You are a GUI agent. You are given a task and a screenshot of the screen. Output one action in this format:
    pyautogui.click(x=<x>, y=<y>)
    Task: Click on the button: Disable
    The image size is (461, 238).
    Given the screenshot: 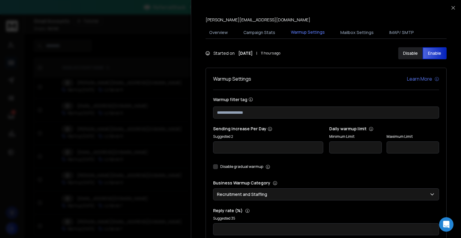 What is the action you would take?
    pyautogui.click(x=410, y=53)
    